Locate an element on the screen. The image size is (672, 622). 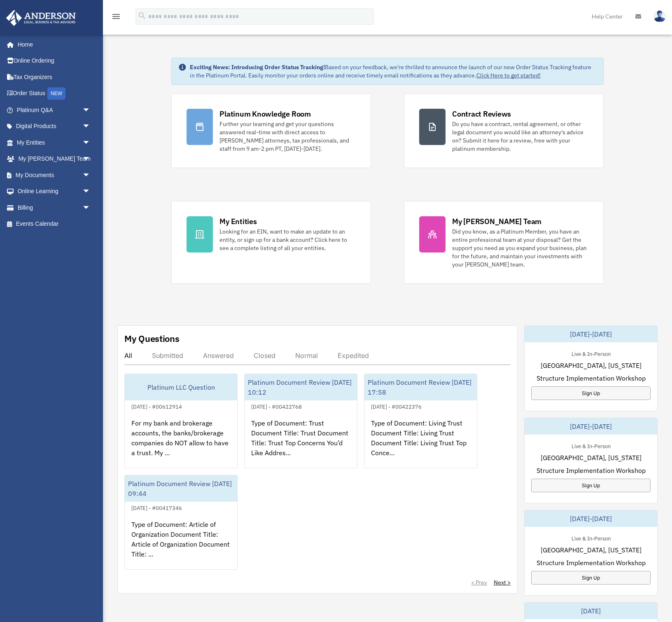
div: Submitted is located at coordinates (168, 356).